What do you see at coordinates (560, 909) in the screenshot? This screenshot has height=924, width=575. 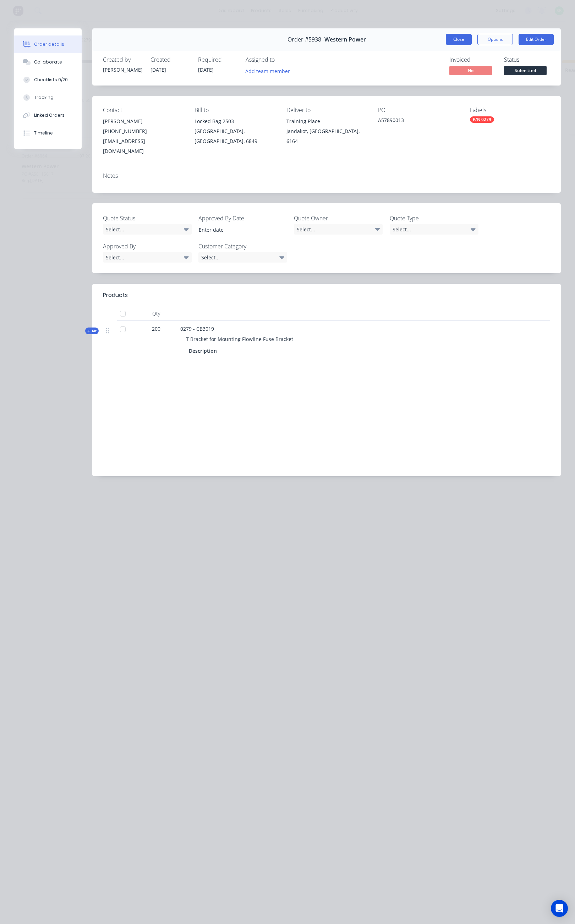 I see `div: Open Intercom Messenger` at bounding box center [560, 909].